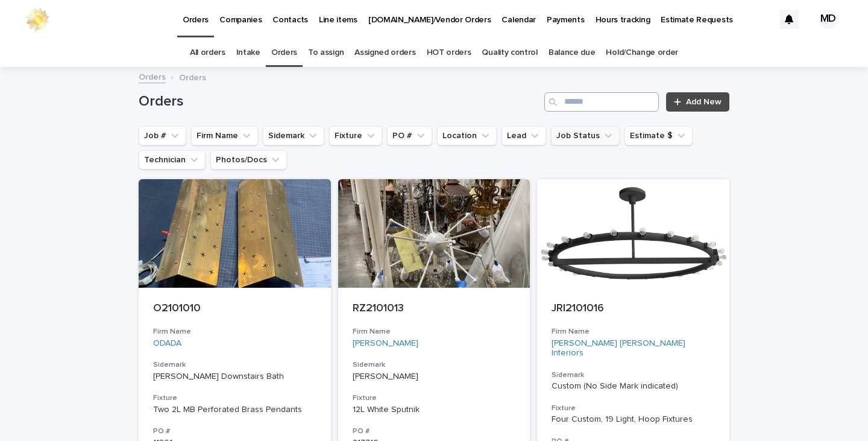 The width and height of the screenshot is (868, 441). What do you see at coordinates (585, 136) in the screenshot?
I see `button: Job Status` at bounding box center [585, 136].